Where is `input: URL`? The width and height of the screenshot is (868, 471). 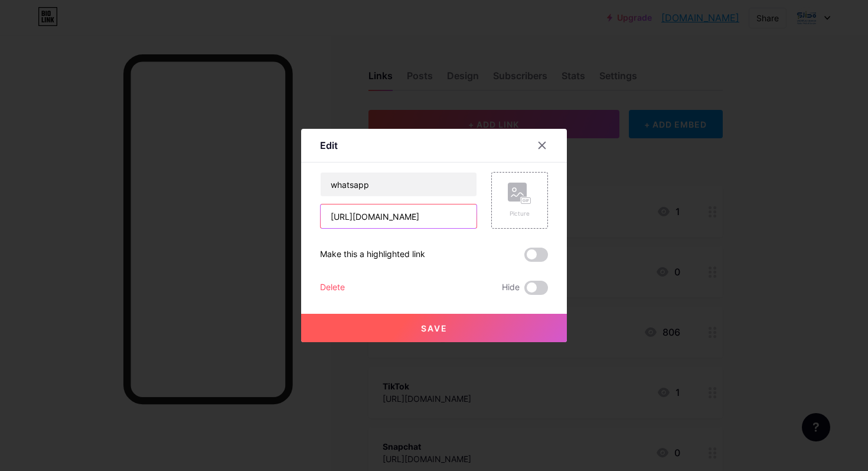
input: URL is located at coordinates (398, 216).